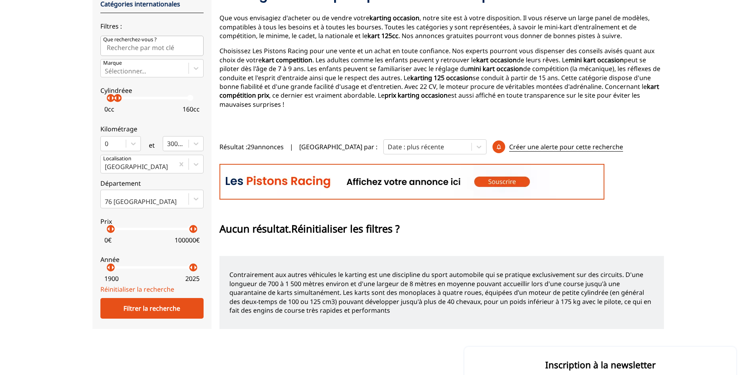 Image resolution: width=756 pixels, height=375 pixels. Describe the element at coordinates (152, 260) in the screenshot. I see `p: Année` at that location.